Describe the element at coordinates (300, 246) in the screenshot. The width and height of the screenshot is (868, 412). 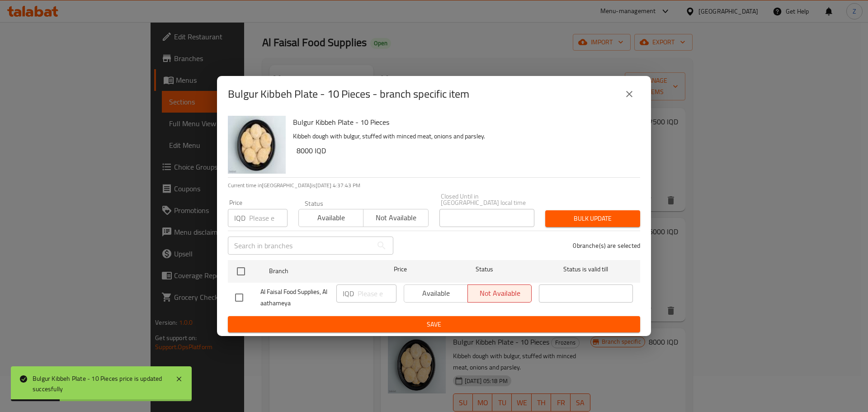
I see `input: Search in branches` at that location.